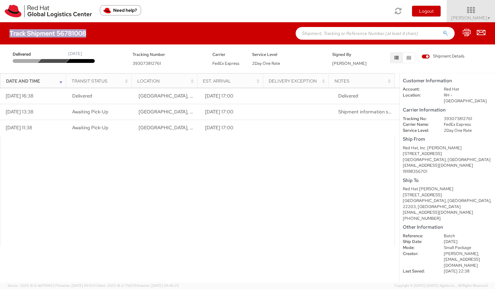 This screenshot has height=289, width=495. Describe the element at coordinates (418, 95) in the screenshot. I see `dt: Location:` at that location.